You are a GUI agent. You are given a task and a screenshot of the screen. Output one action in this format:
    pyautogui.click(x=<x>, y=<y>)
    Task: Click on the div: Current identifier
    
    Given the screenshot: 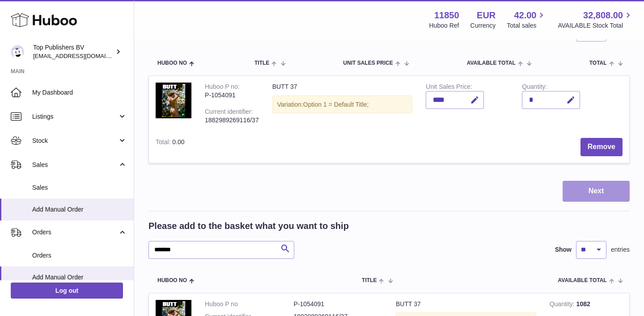 What is the action you would take?
    pyautogui.click(x=228, y=112)
    